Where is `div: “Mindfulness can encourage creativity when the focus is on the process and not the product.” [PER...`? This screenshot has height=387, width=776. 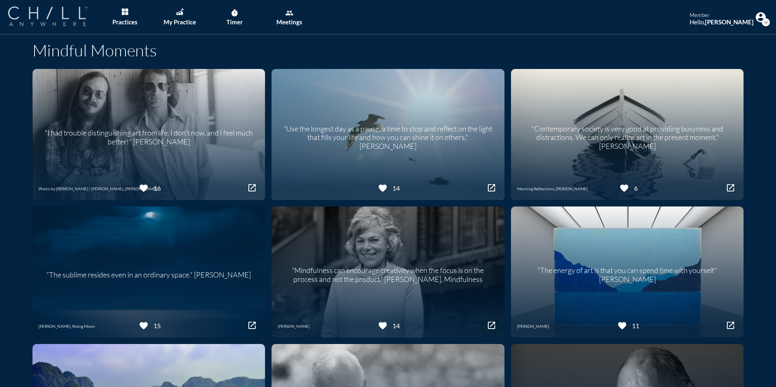
div: “Mindfulness can encourage creativity when the focus is on the process and not the product.” [PER... is located at coordinates (388, 272).